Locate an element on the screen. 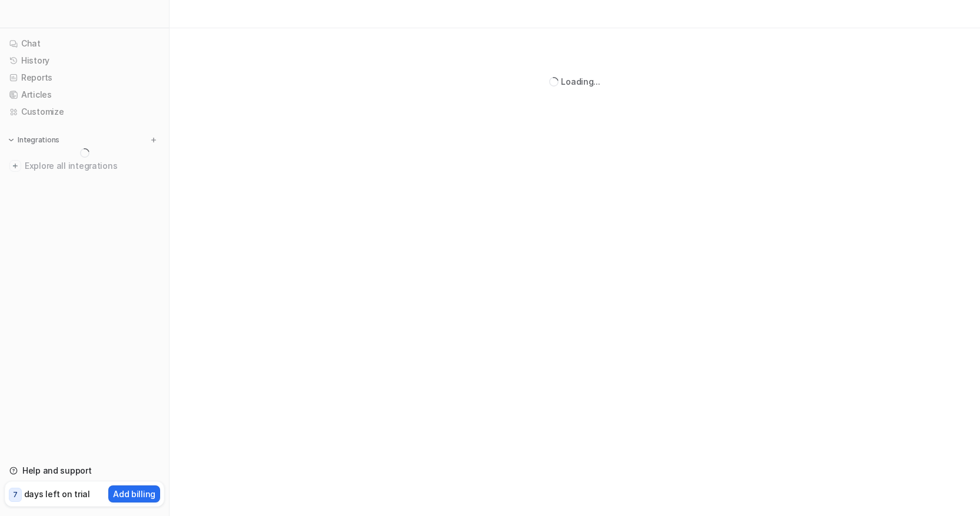 The width and height of the screenshot is (980, 516). p: 7 is located at coordinates (15, 495).